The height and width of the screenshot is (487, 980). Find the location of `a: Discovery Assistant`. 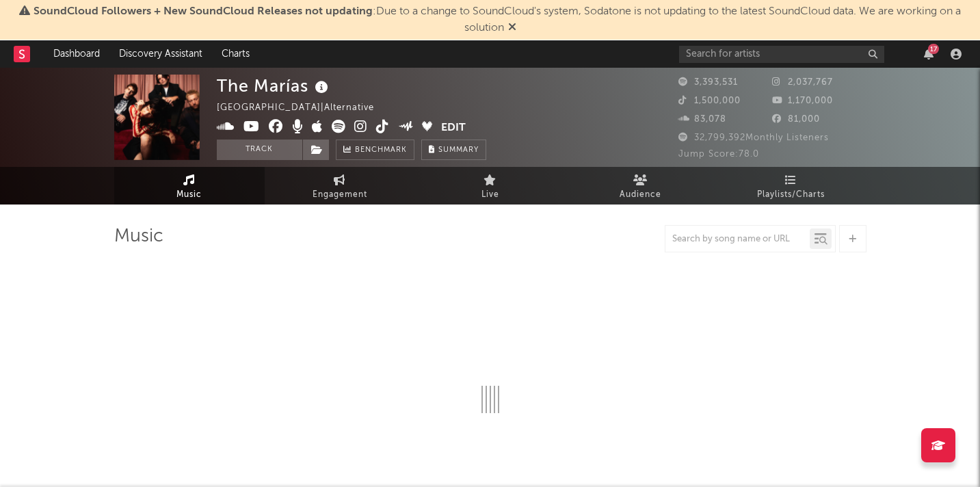

a: Discovery Assistant is located at coordinates (161, 54).